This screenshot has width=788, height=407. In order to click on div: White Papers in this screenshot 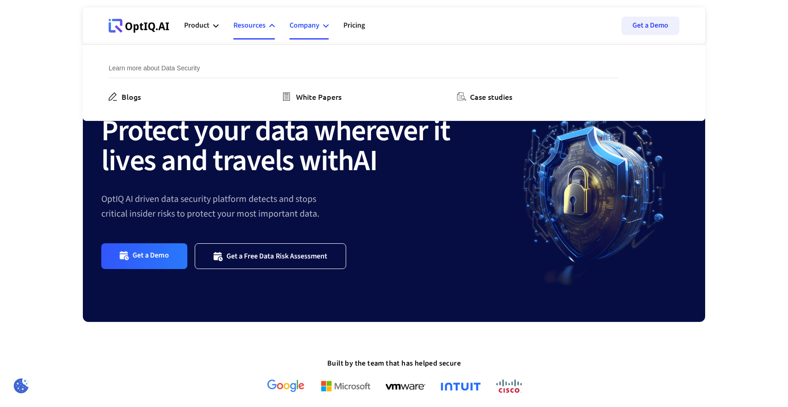, I will do `click(318, 97)`.